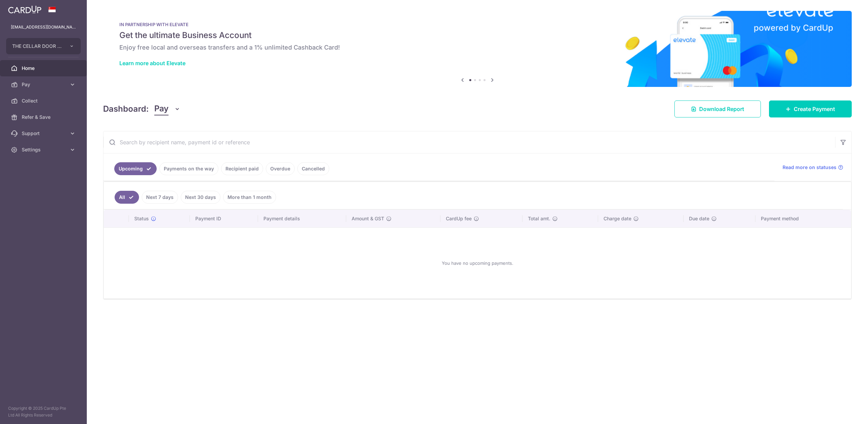 The height and width of the screenshot is (424, 868). Describe the element at coordinates (280, 168) in the screenshot. I see `a: Overdue` at that location.